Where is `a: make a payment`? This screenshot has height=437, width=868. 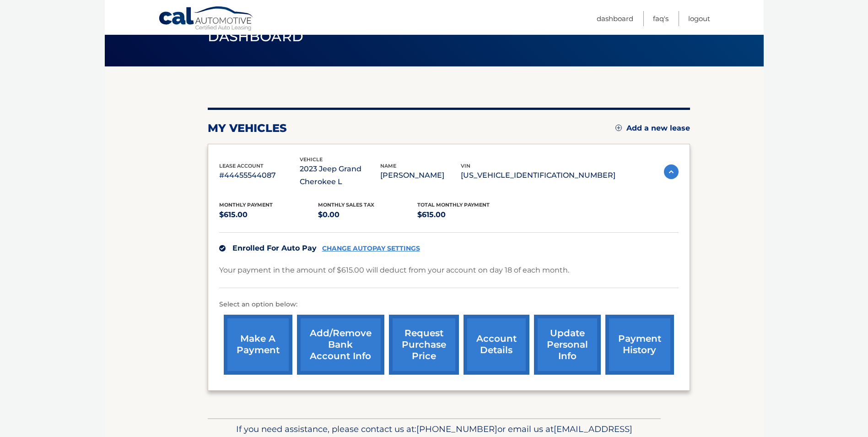 a: make a payment is located at coordinates (258, 344).